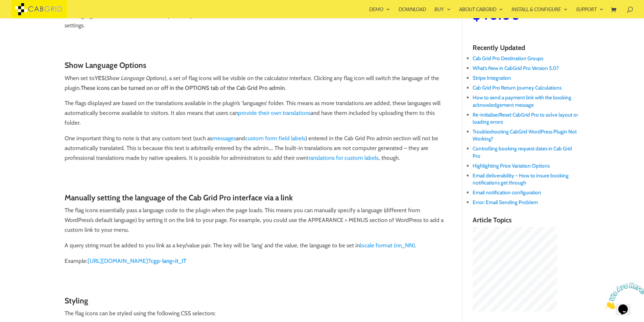 This screenshot has height=322, width=644. I want to click on a: Email deliverability – How to insure booking notifications get through, so click(521, 179).